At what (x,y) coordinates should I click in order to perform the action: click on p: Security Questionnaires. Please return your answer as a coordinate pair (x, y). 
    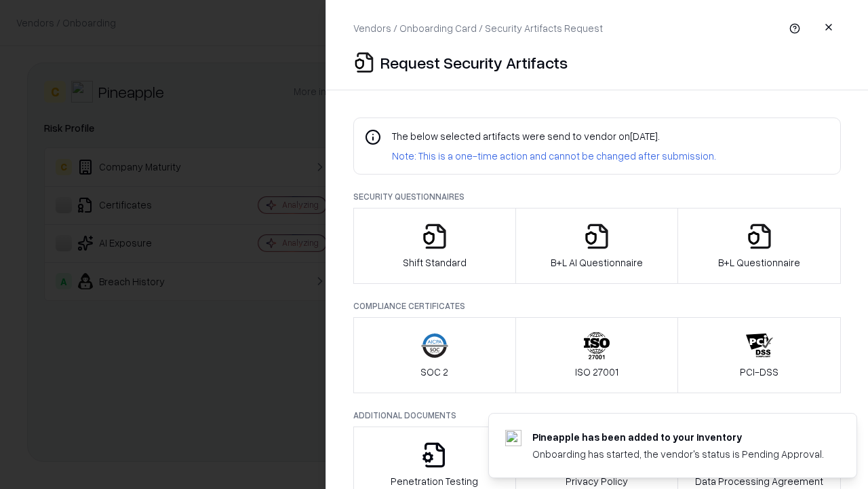
    Looking at the image, I should click on (597, 197).